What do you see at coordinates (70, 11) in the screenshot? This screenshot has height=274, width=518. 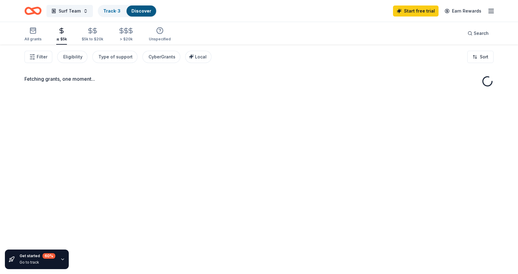 I see `span: Surf Team` at bounding box center [70, 11].